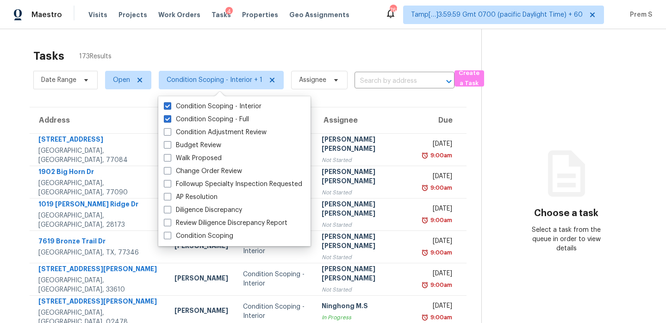 The width and height of the screenshot is (666, 323). Describe the element at coordinates (95, 56) in the screenshot. I see `span: 173 Results` at that location.